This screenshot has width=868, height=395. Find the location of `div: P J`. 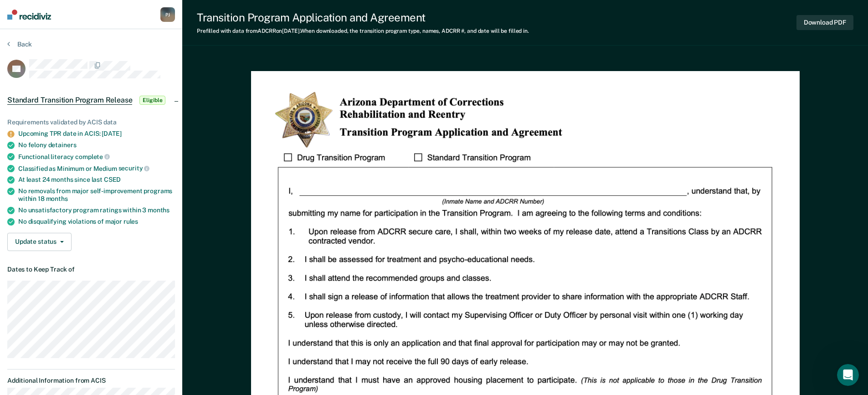

div: P J is located at coordinates (167, 15).